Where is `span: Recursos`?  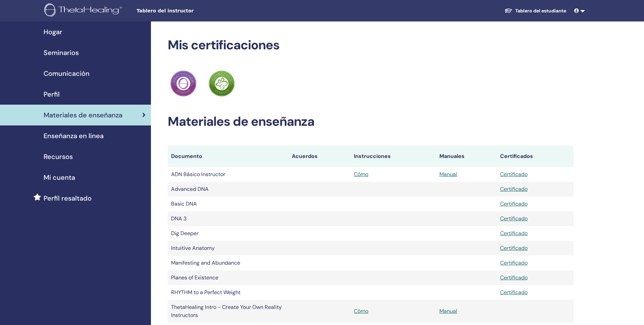
span: Recursos is located at coordinates (58, 157).